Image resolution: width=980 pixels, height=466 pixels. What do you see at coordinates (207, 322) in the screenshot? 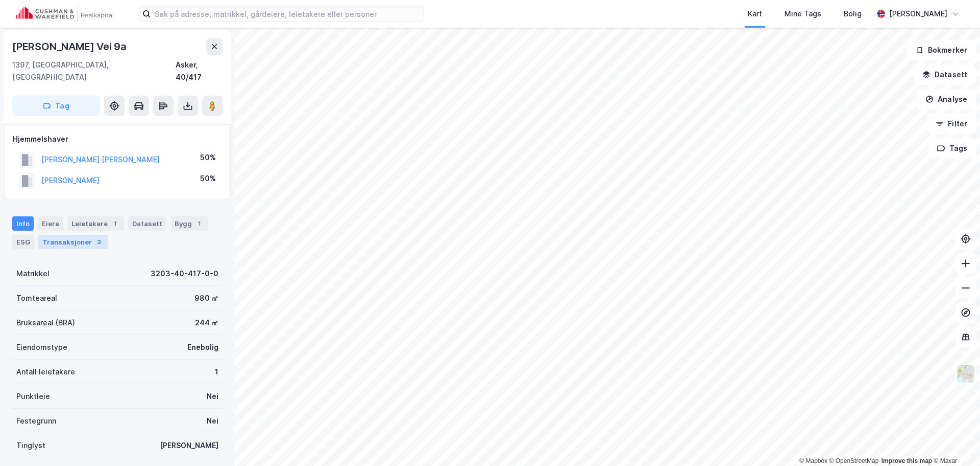
I see `div: 244 ㎡` at bounding box center [207, 322].